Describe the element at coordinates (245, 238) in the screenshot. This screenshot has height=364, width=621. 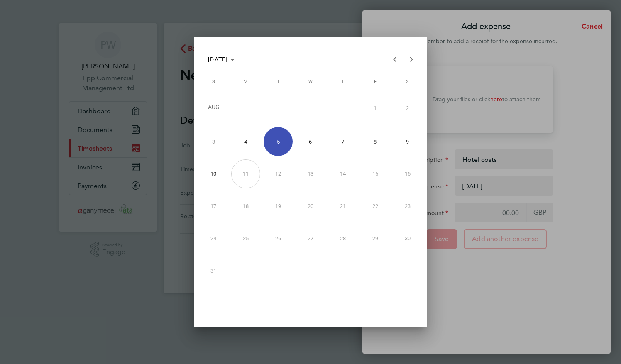
I see `span: 25` at that location.